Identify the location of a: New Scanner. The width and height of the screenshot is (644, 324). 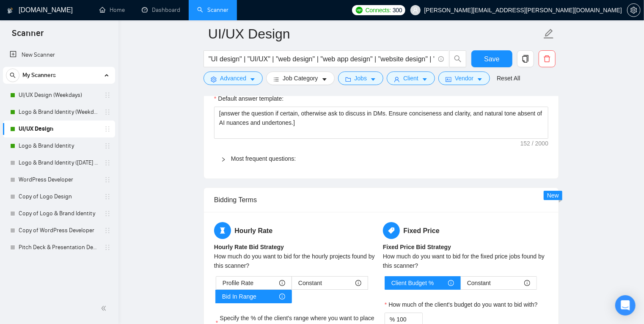
(59, 55).